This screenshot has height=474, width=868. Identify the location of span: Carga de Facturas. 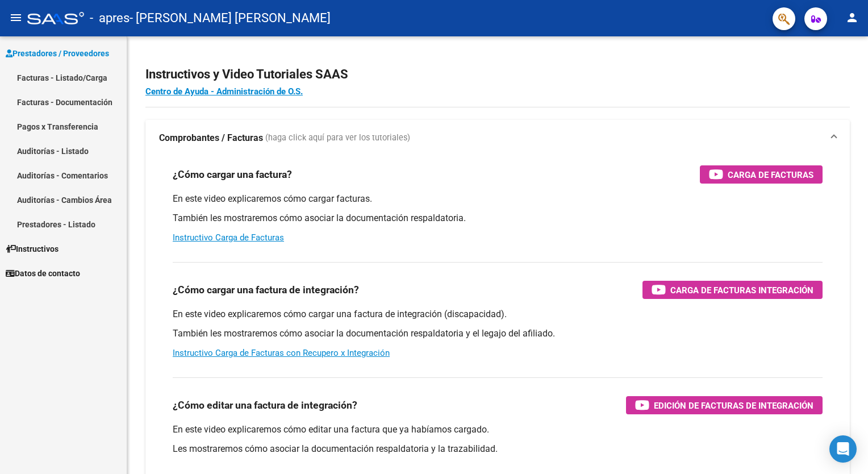
(770, 174).